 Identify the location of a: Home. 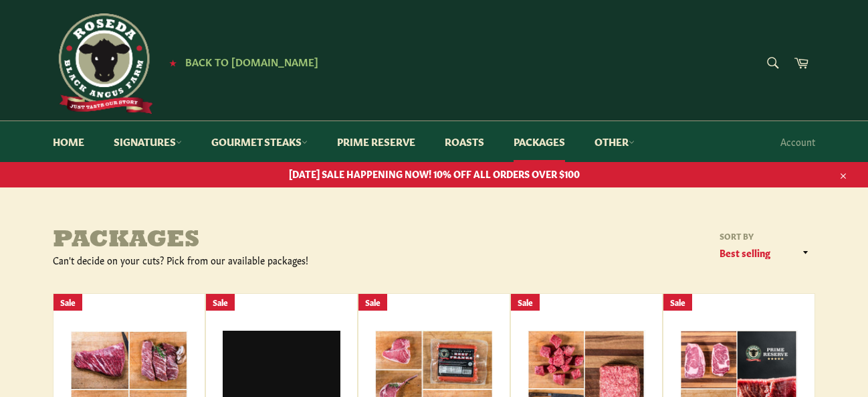
(68, 141).